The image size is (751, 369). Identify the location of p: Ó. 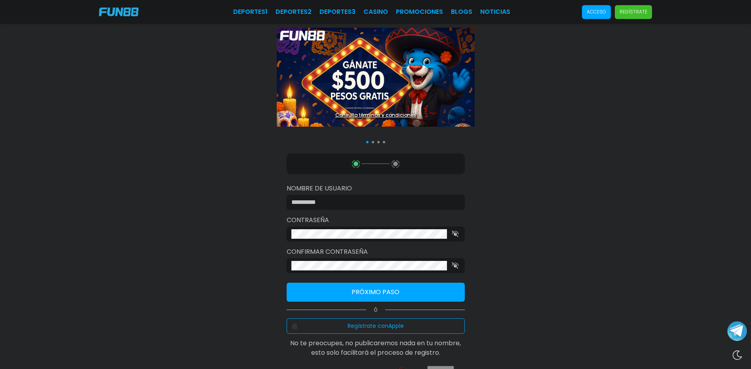
(376, 310).